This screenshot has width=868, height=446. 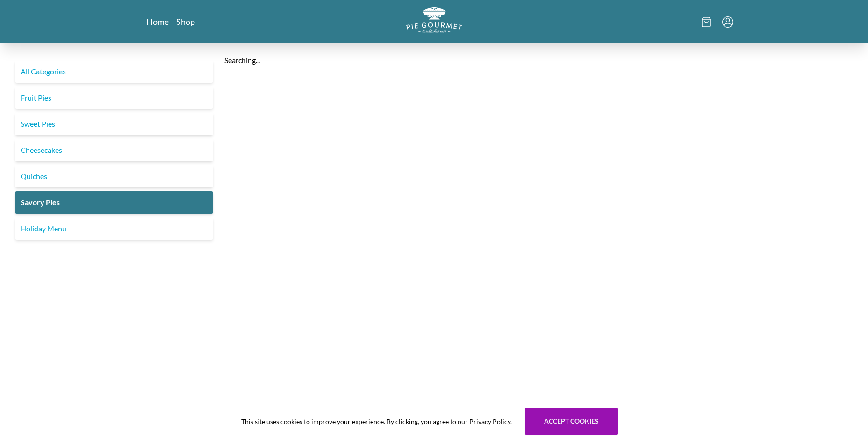 I want to click on a: Cheesecakes, so click(x=114, y=150).